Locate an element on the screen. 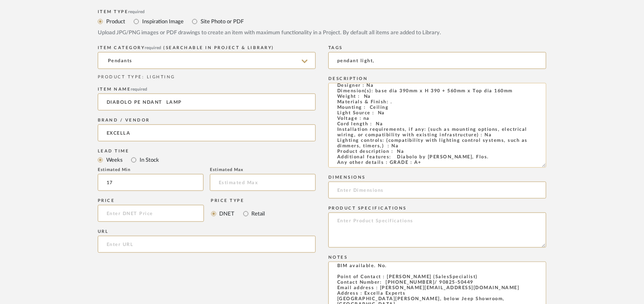 This screenshot has width=644, height=304. label: Inspiration Image is located at coordinates (162, 22).